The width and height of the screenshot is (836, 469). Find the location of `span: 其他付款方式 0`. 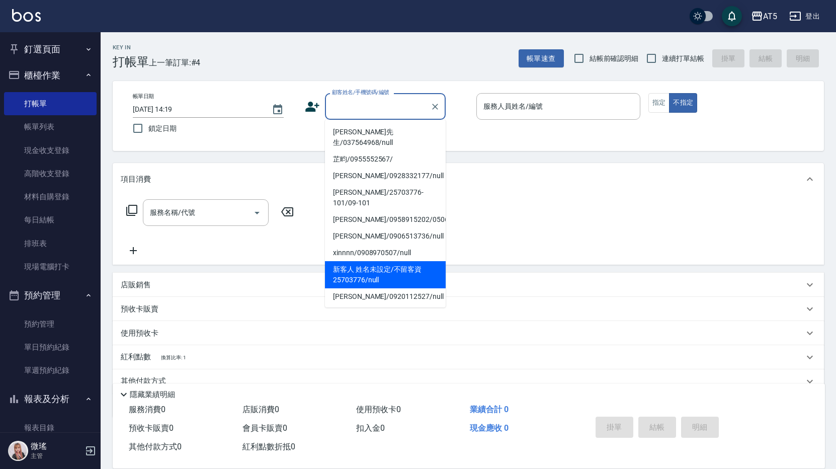

span: 其他付款方式 0 is located at coordinates (155, 446).